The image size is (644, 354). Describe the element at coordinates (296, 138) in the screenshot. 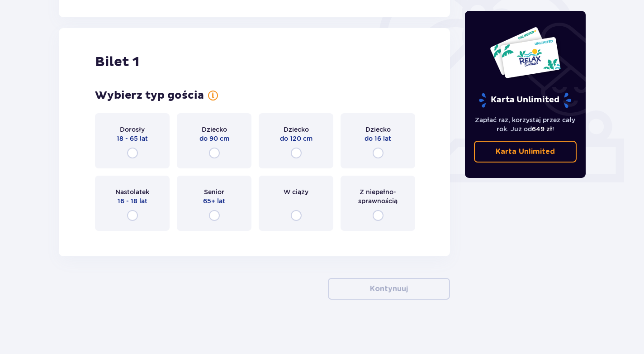

I see `p: do 120 cm` at that location.